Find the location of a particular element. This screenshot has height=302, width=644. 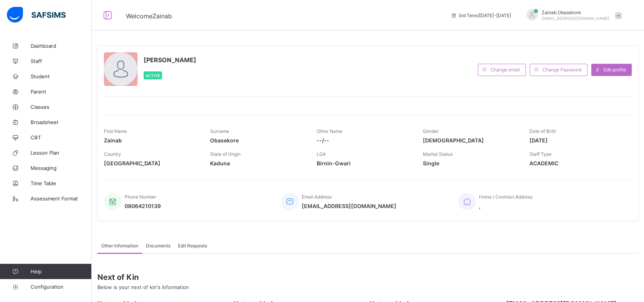

span: CBT is located at coordinates (61, 137).